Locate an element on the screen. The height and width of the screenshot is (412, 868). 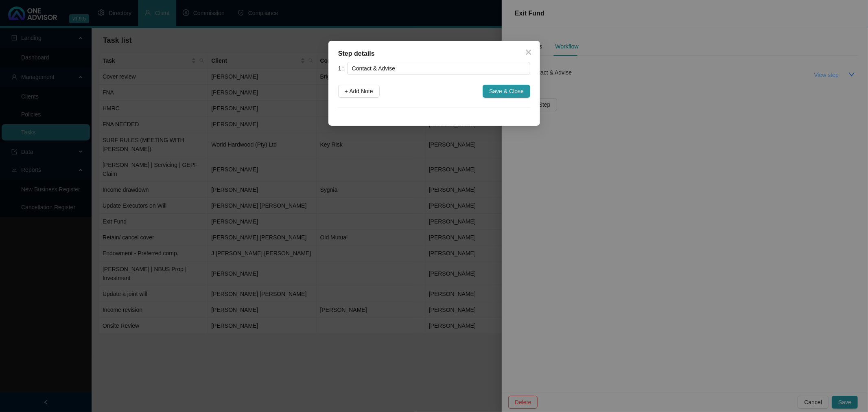
label: 1 is located at coordinates (343, 68).